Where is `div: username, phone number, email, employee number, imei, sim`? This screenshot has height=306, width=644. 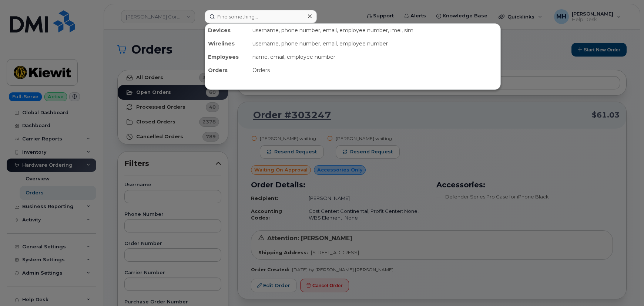 div: username, phone number, email, employee number, imei, sim is located at coordinates (374, 30).